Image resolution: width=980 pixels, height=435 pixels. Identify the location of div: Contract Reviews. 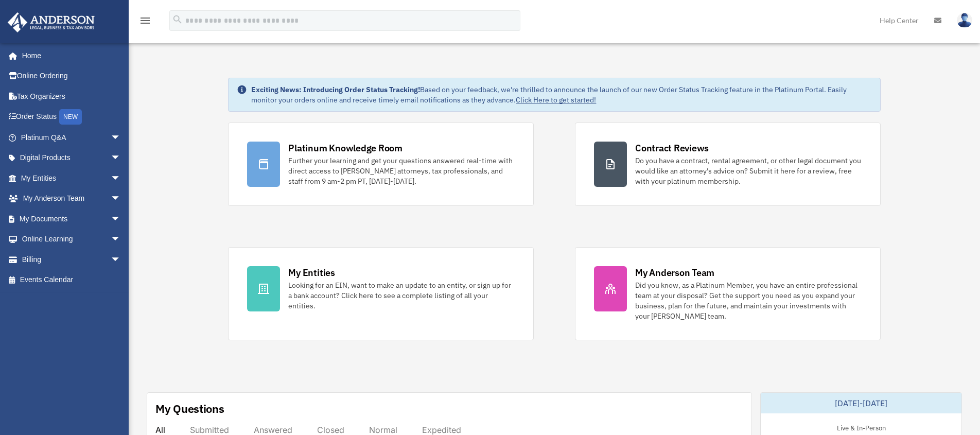
(671, 147).